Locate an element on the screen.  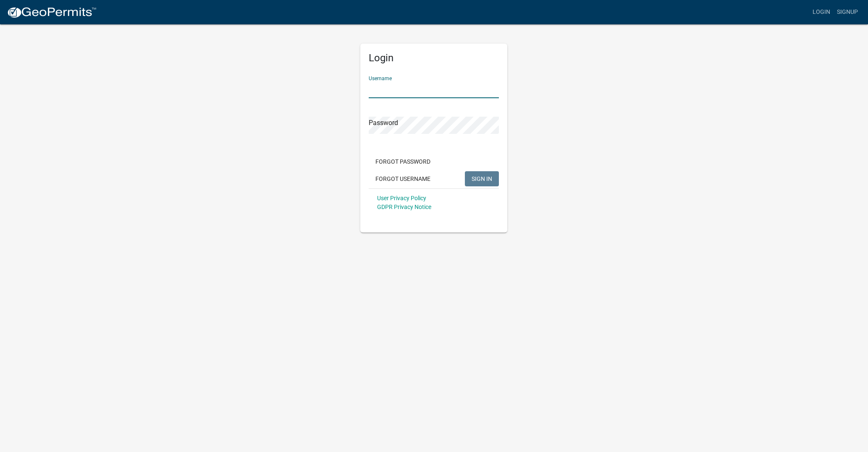
button: Forgot Username is located at coordinates (403, 179).